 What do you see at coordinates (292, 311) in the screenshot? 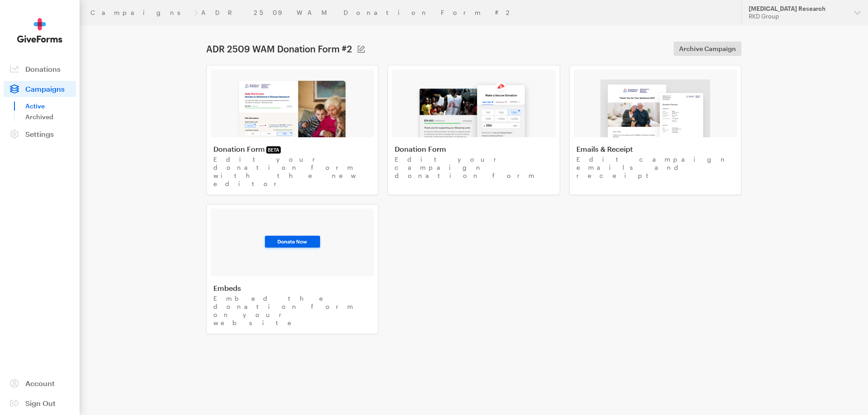
I see `p: Embed the donation form on your website` at bounding box center [292, 311].